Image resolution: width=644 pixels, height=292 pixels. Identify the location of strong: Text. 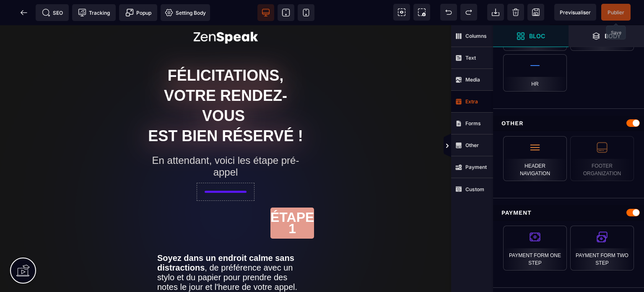
(470, 57).